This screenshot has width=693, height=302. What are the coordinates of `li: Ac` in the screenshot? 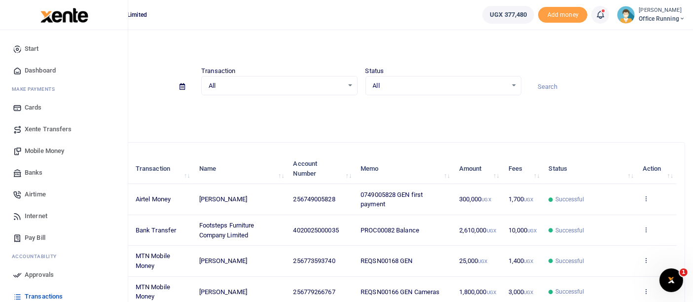 It's located at (64, 256).